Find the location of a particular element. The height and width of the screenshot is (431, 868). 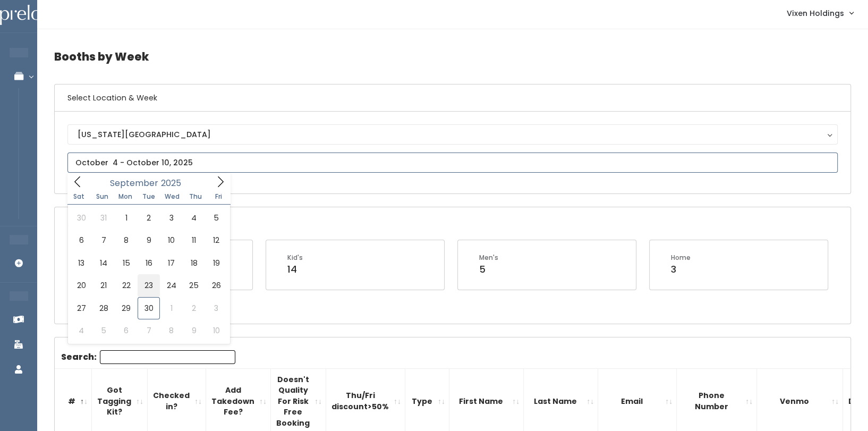

span: October 10, 2025 is located at coordinates (216, 331).